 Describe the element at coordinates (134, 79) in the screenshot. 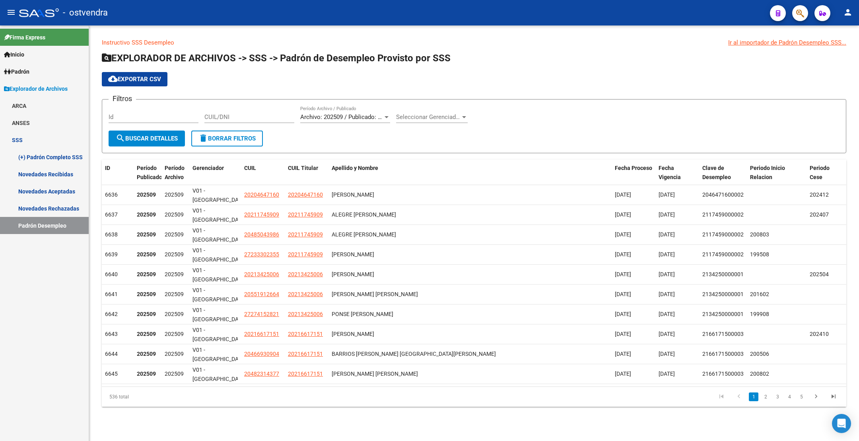

I see `button: Exportar CSV` at that location.